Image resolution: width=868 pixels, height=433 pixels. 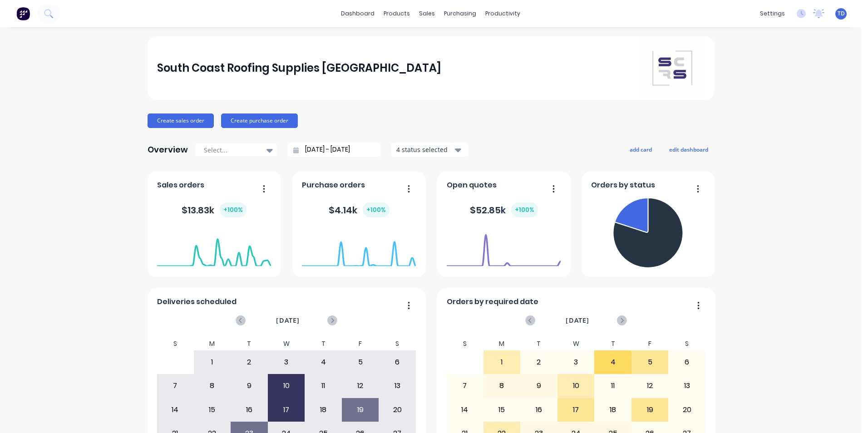 I want to click on div: purchasing, so click(x=460, y=13).